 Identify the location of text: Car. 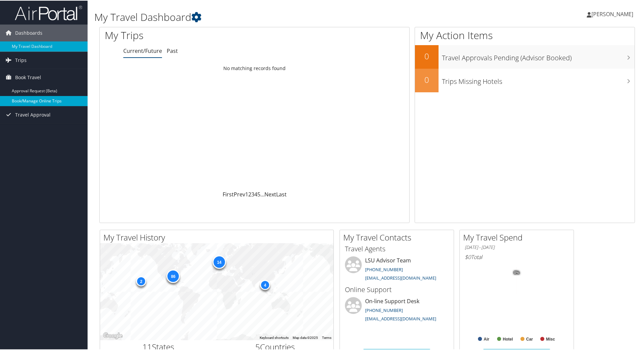
(530, 339).